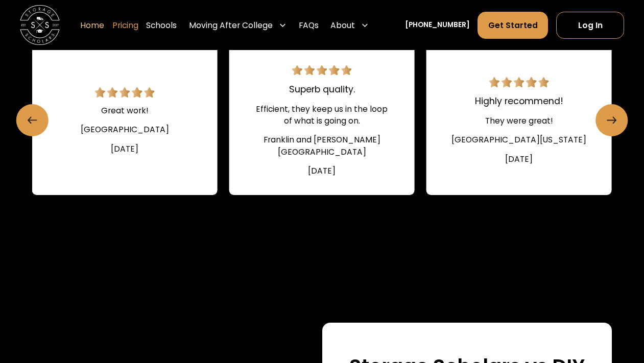  Describe the element at coordinates (124, 120) in the screenshot. I see `div: 4 / 22` at that location.